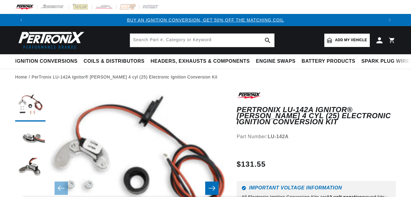  I want to click on summary: Ignition Conversions, so click(48, 61).